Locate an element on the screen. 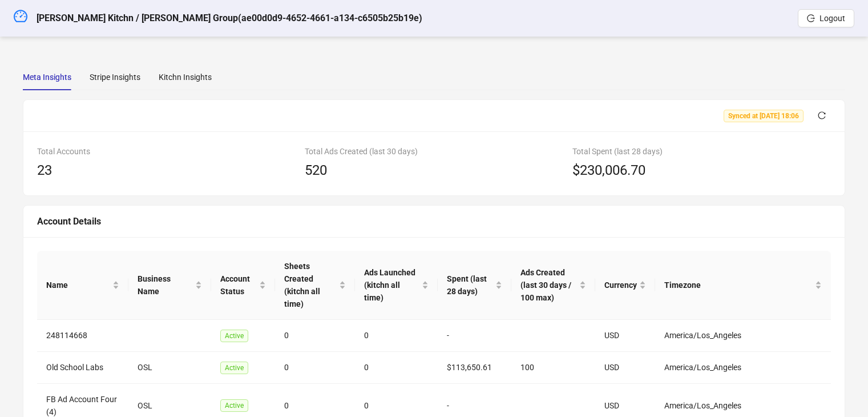  span: Ads Launched (kitchn all time) is located at coordinates (392, 285).